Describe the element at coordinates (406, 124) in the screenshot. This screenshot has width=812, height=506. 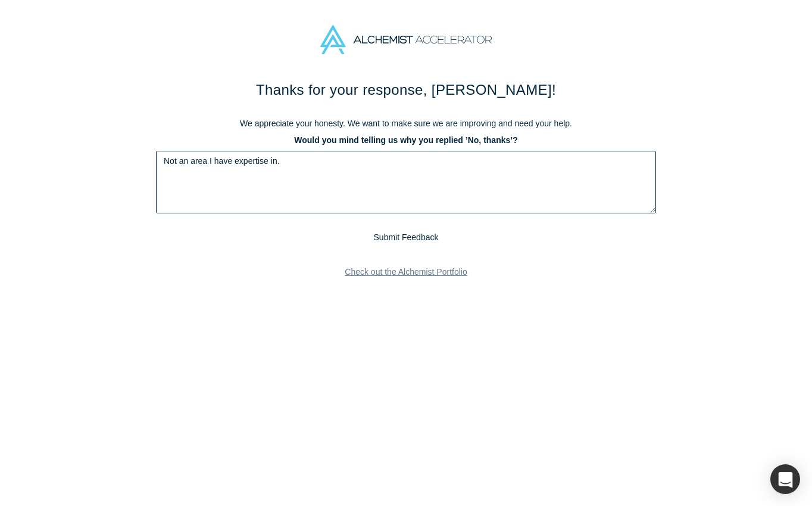
I see `p: We appreciate your honesty. We want to make sure we are improving and need your help.` at that location.